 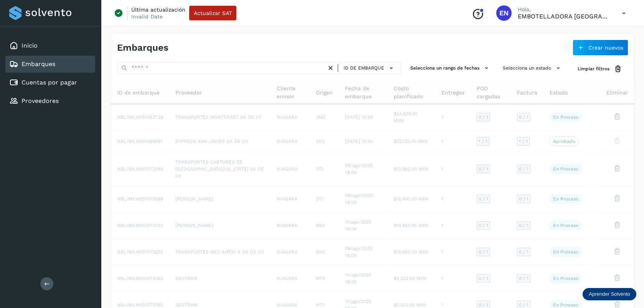 I want to click on td: 3SV, so click(x=324, y=141).